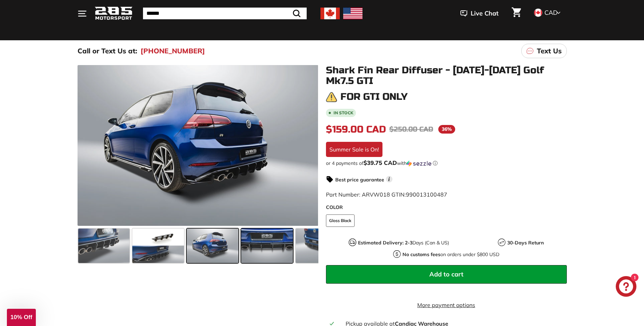  I want to click on div: or 4 payments of with, so click(446, 163).